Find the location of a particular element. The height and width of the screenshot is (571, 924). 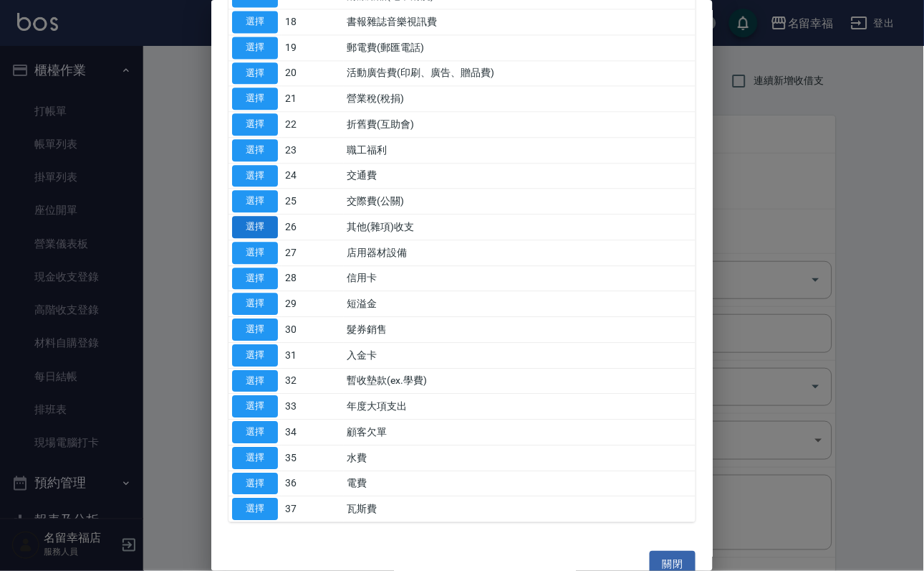

td: 交際費(公關) is located at coordinates (519, 201).